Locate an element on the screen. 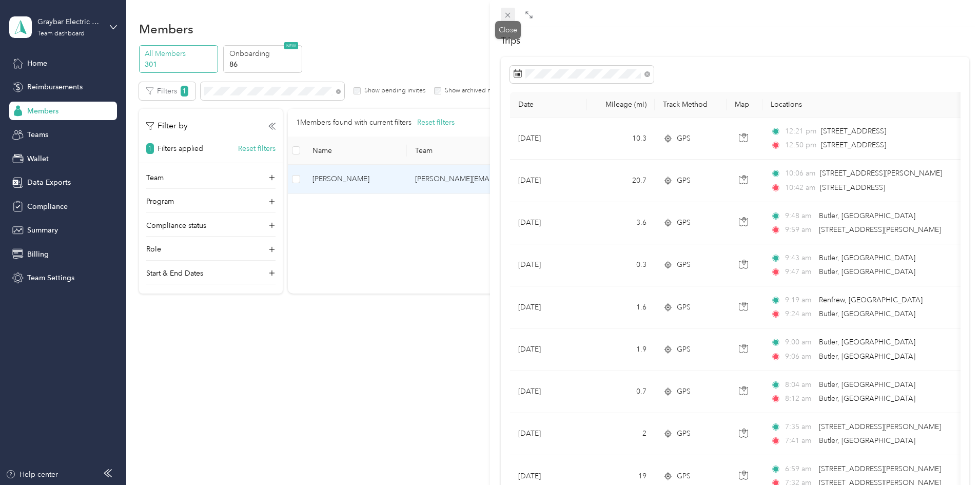 The height and width of the screenshot is (485, 980). th: Date is located at coordinates (548, 105).